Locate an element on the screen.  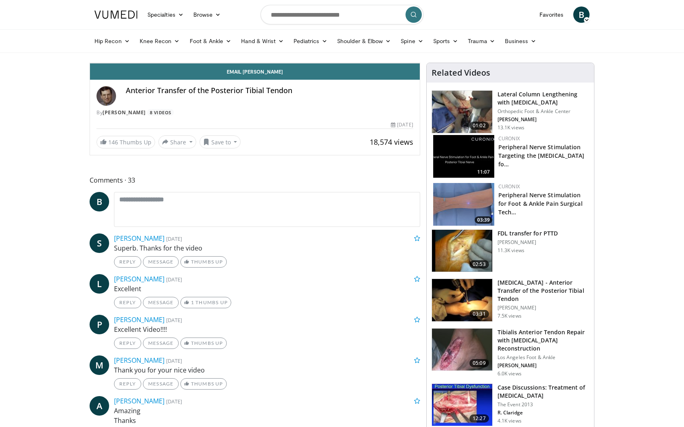
p: Thank you for your nice video is located at coordinates (267, 370).